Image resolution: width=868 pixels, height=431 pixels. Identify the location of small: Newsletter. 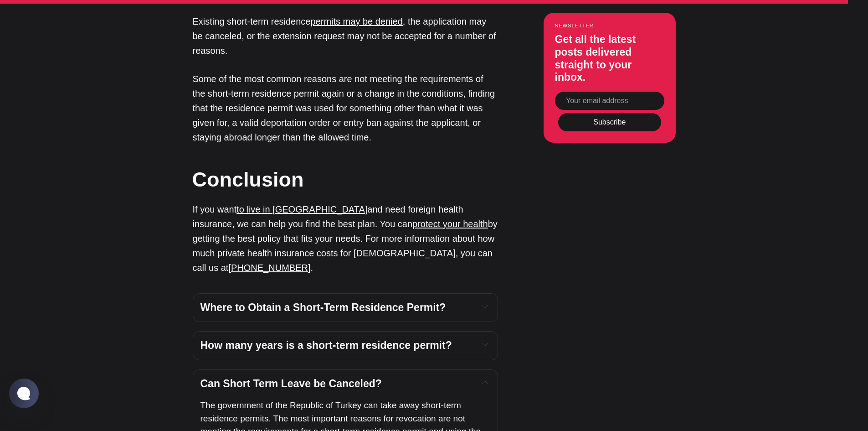
(610, 25).